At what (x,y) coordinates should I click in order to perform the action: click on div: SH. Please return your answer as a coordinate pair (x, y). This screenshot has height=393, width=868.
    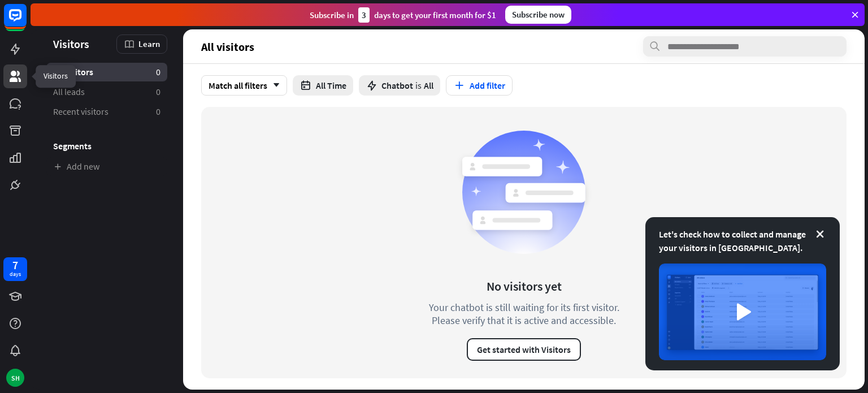
    Looking at the image, I should click on (15, 378).